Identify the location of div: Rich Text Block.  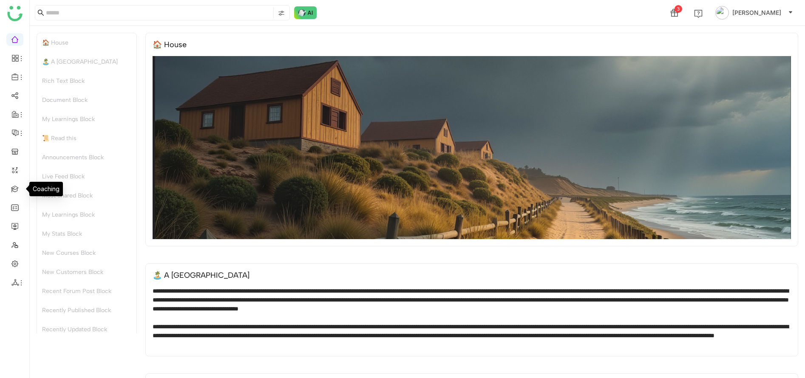
(87, 81).